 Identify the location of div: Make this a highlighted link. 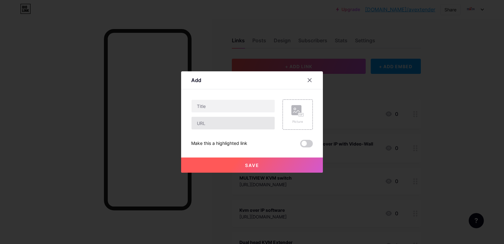
(219, 143).